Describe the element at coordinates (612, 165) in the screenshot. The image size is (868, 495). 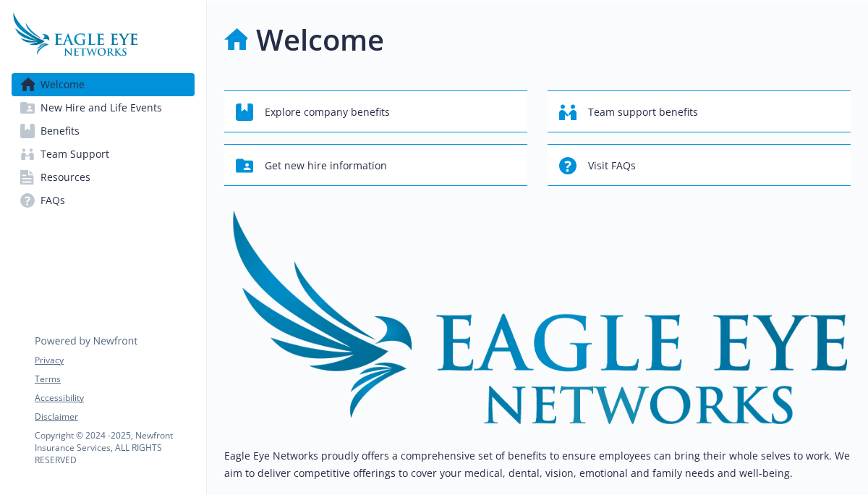
I see `span: Visit FAQs` at that location.